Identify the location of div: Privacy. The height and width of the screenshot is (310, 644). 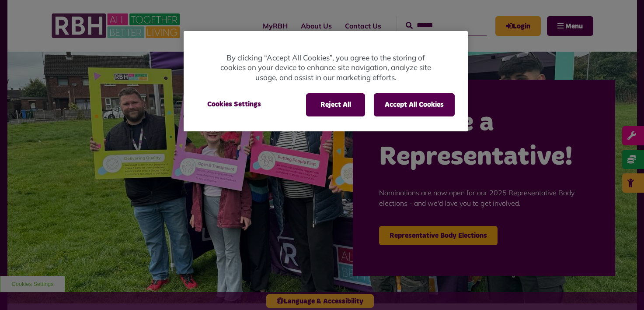
(326, 81).